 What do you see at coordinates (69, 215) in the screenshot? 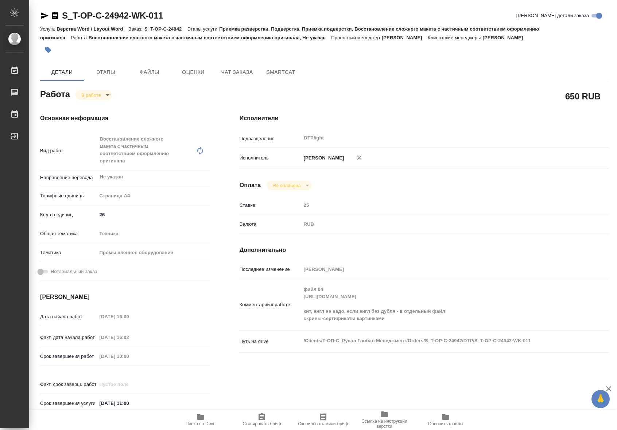
I see `p: Кол-во единиц` at bounding box center [69, 215].